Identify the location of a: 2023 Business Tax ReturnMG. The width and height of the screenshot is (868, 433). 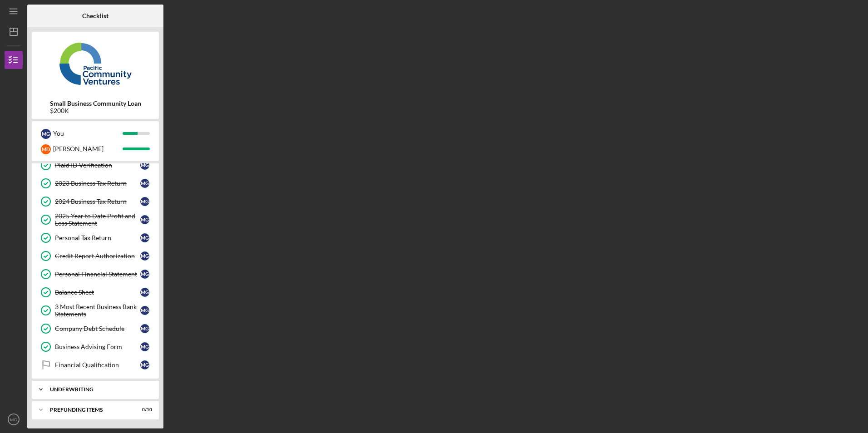
(96, 184).